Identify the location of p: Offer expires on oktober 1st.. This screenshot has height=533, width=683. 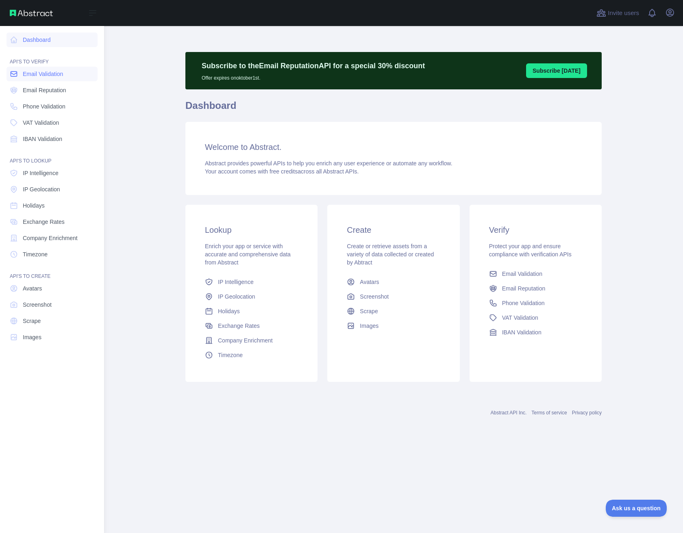
(313, 76).